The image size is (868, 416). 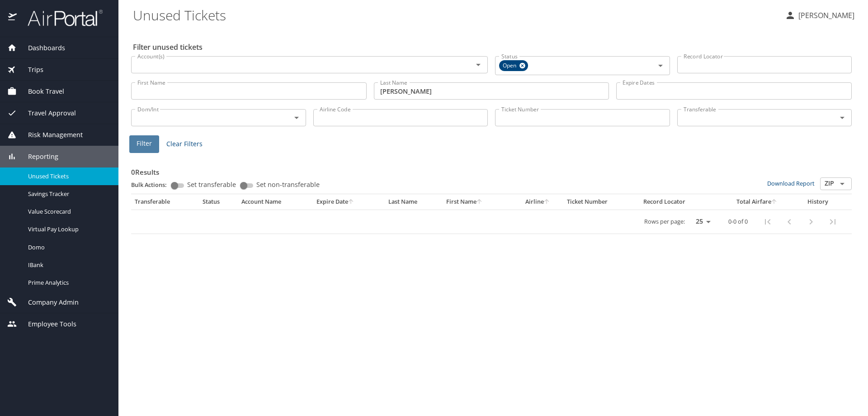 I want to click on th: Last Name, so click(x=414, y=202).